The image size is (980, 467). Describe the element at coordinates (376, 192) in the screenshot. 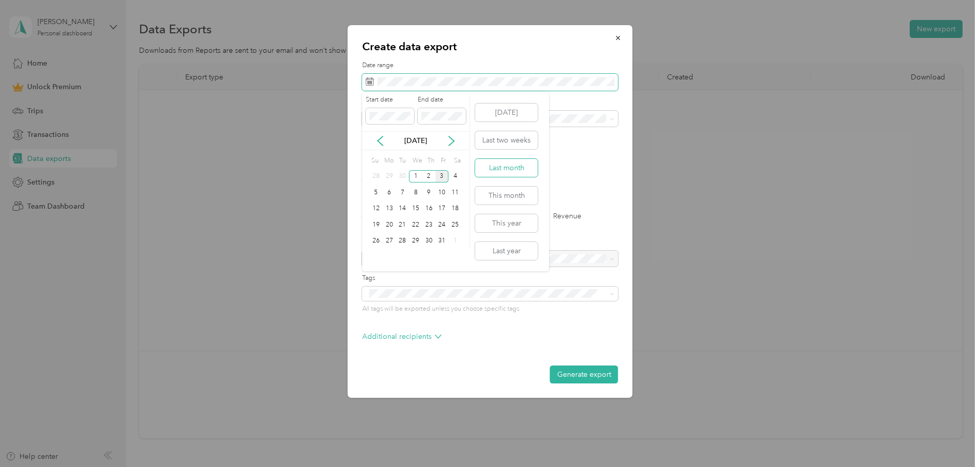

I see `div: 5` at that location.